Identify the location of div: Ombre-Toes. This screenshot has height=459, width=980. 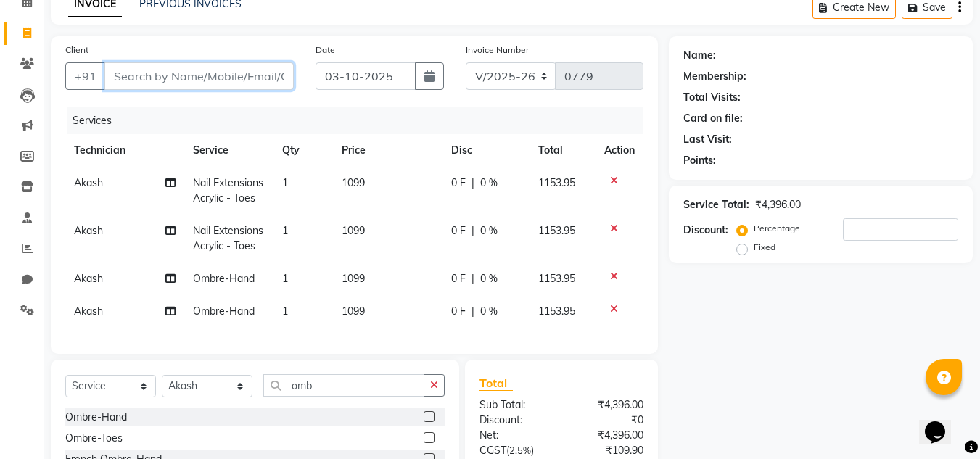
(94, 438).